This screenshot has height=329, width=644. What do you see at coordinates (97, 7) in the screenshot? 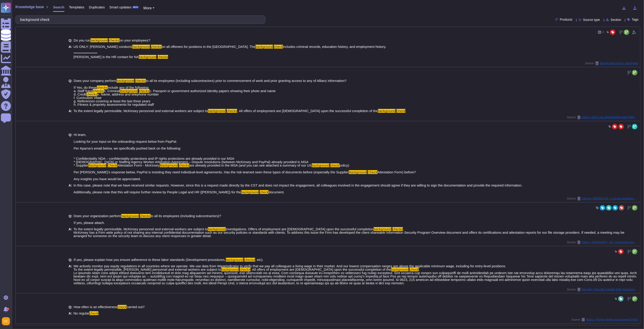
I see `span: Duplicates` at bounding box center [97, 7].